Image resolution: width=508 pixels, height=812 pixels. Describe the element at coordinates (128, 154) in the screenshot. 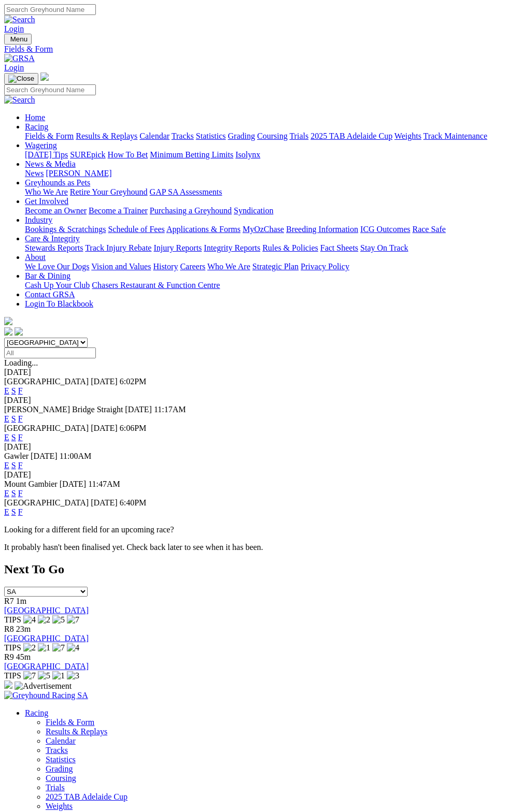

I see `a: How To Bet` at that location.